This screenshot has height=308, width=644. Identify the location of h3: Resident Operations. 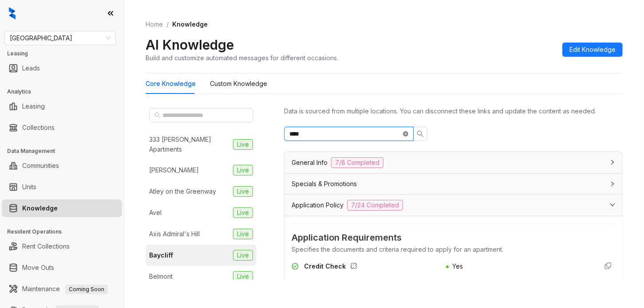
(66, 232).